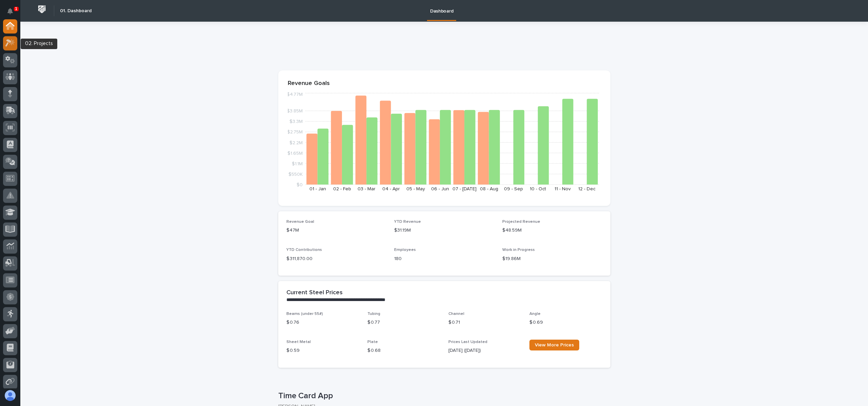 The width and height of the screenshot is (868, 406). Describe the element at coordinates (318, 189) in the screenshot. I see `text: 01 - Jan` at that location.